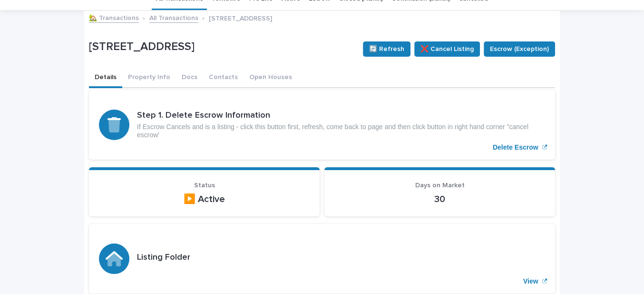 The image size is (644, 294). I want to click on a: All Transactions, so click(173, 17).